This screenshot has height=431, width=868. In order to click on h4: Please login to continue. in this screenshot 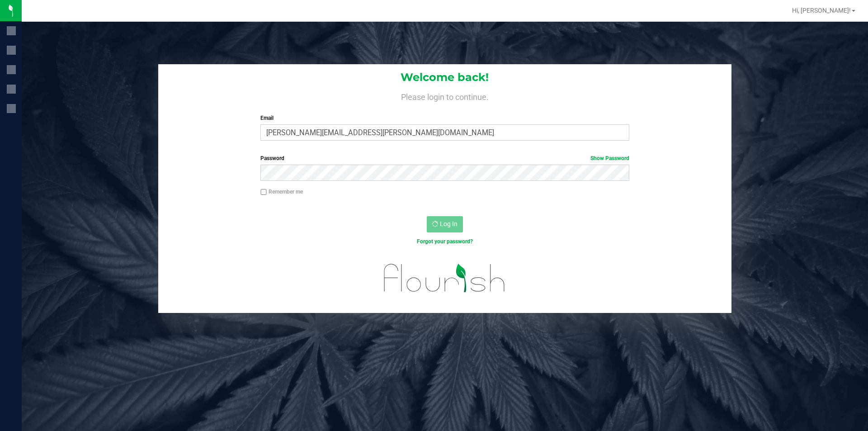, I will do `click(445, 96)`.